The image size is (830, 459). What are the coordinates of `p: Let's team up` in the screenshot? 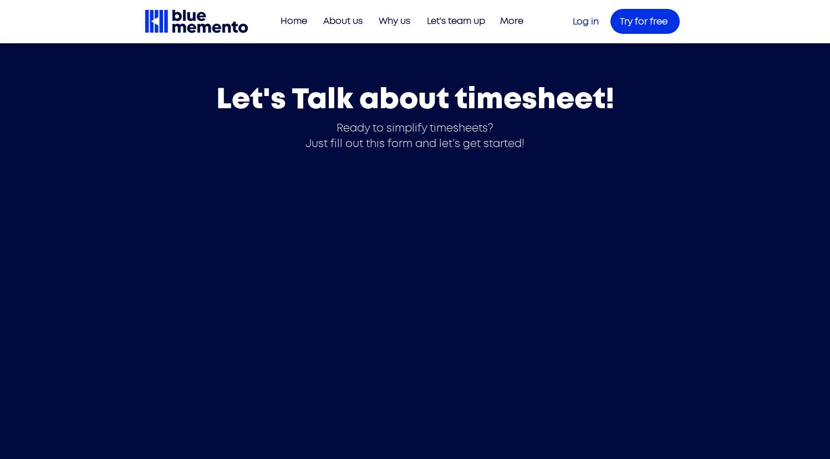 It's located at (456, 21).